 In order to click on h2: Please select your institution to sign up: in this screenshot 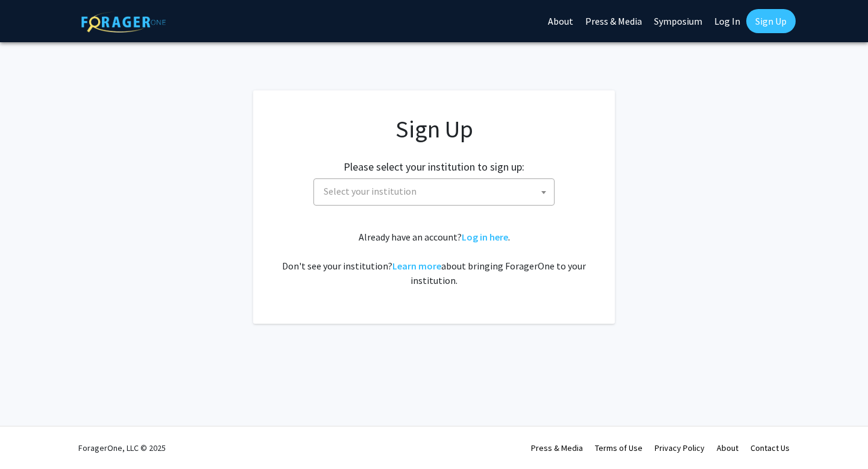, I will do `click(434, 167)`.